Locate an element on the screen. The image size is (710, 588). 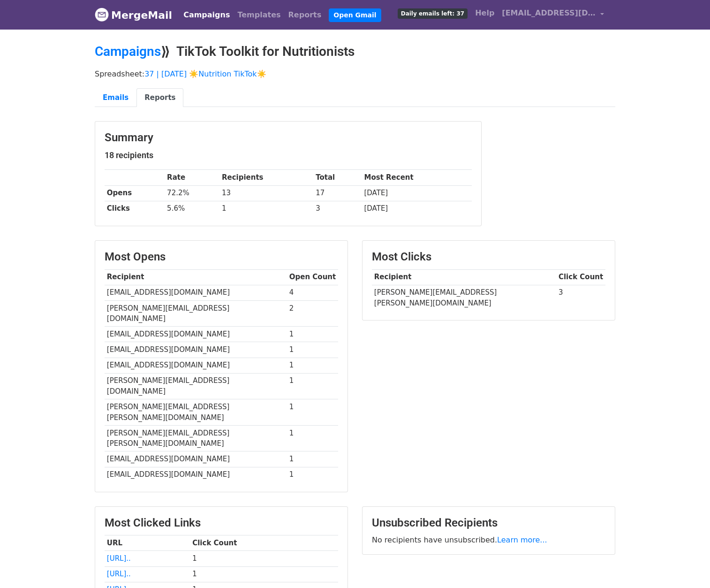
a: Templates is located at coordinates (259, 15).